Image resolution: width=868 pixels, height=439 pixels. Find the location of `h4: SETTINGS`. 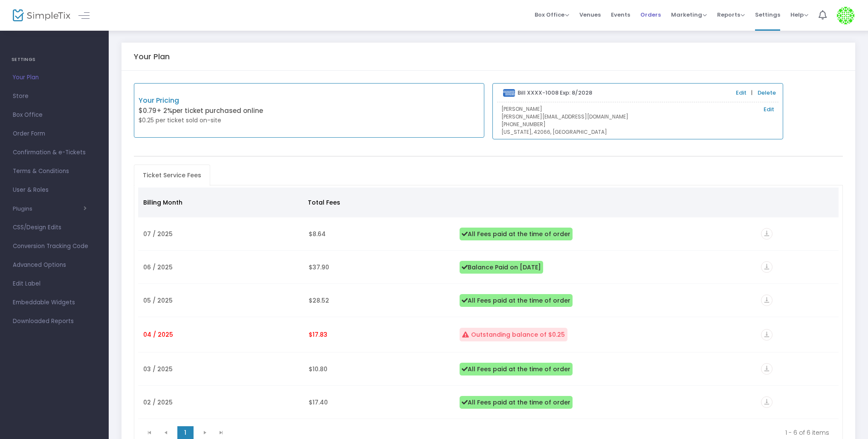

h4: SETTINGS is located at coordinates (54, 60).